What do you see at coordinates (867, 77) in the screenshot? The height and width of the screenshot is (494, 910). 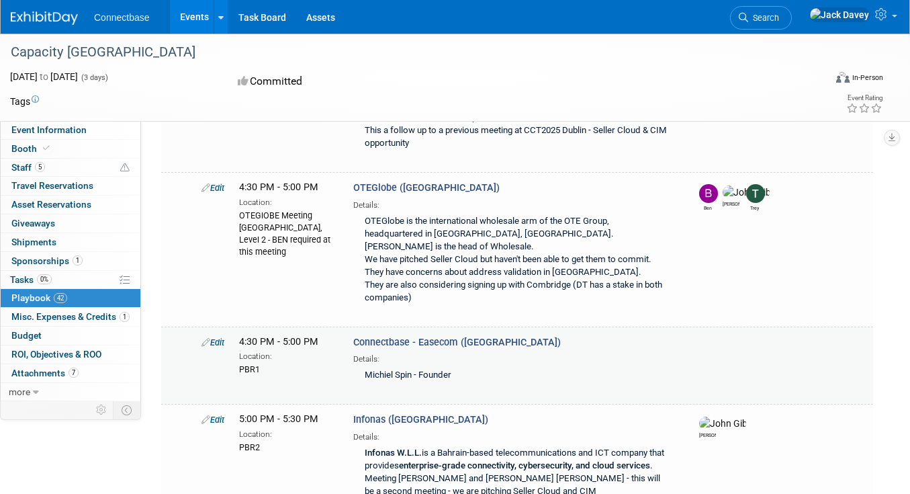 I see `div: In-Person` at bounding box center [867, 77].